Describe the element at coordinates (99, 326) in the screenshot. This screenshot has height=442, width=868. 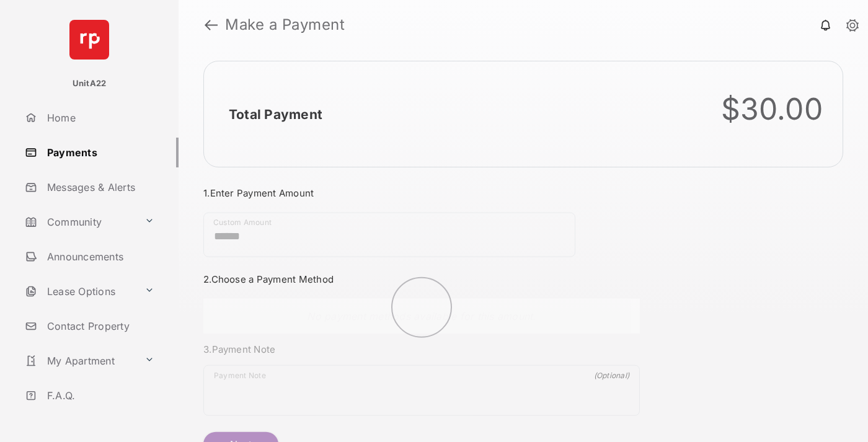
I see `a: Contact Property` at that location.